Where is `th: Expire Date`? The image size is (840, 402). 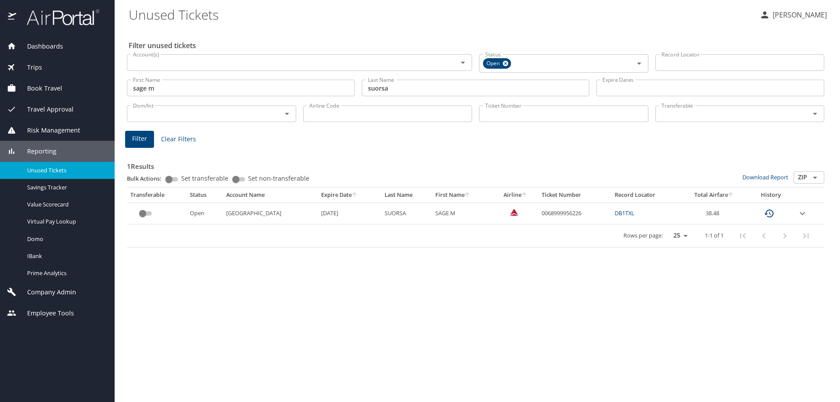 th: Expire Date is located at coordinates (349, 195).